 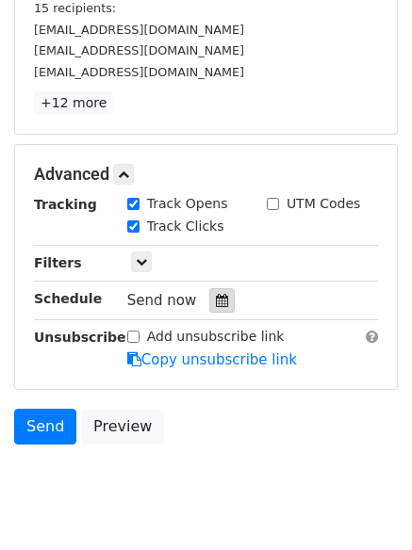 What do you see at coordinates (212, 360) in the screenshot?
I see `a: Copy unsubscribe link` at bounding box center [212, 360].